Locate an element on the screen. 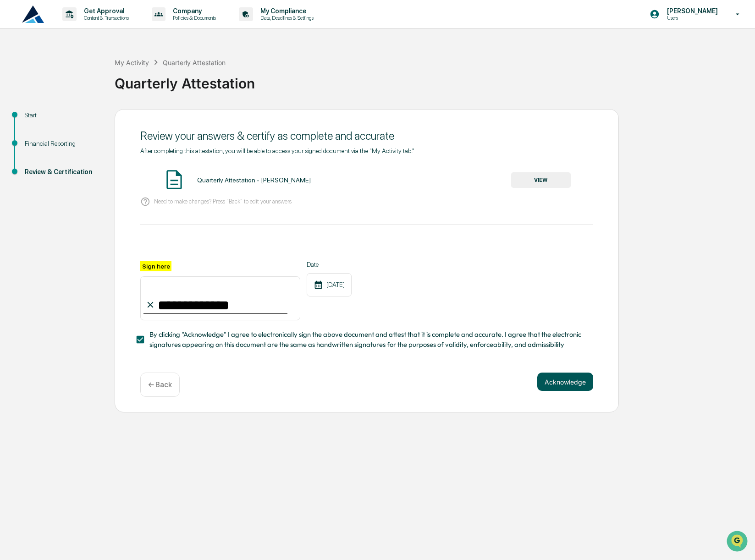 This screenshot has height=560, width=755. button: Open customer support is located at coordinates (11, 11).